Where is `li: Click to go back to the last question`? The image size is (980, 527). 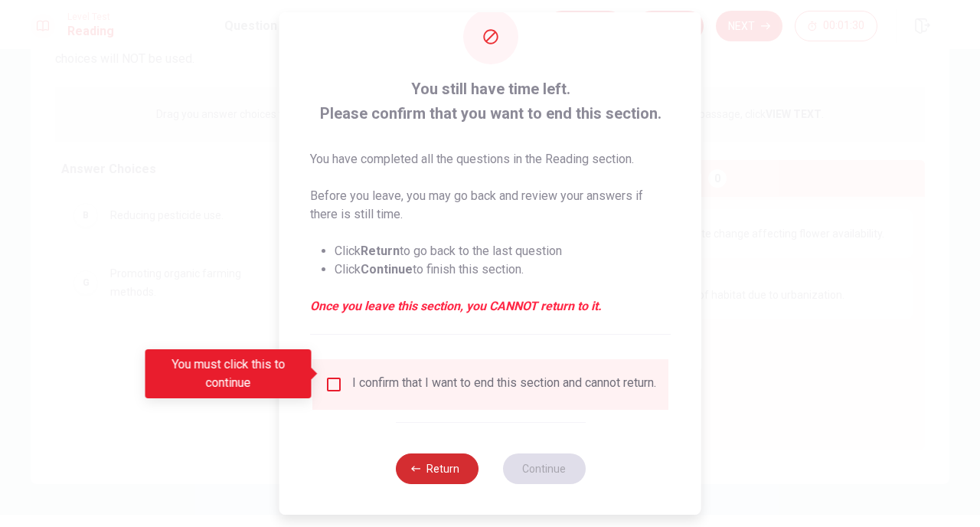
li: Click to go back to the last question is located at coordinates (502, 251).